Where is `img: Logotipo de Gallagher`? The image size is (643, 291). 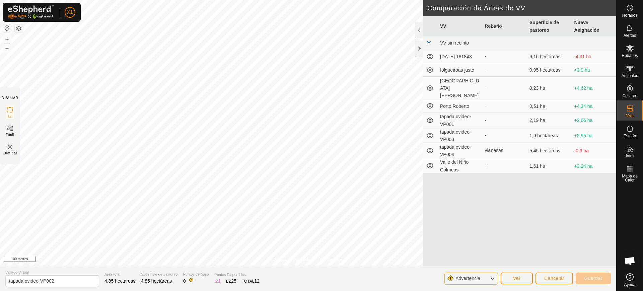
img: Logotipo de Gallagher is located at coordinates (31, 12).